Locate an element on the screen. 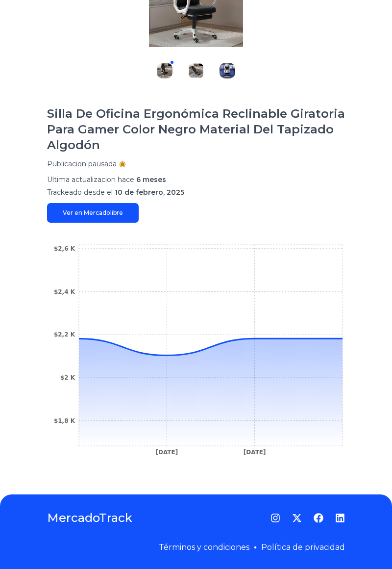 The height and width of the screenshot is (569, 392). a: Instagram is located at coordinates (276, 518).